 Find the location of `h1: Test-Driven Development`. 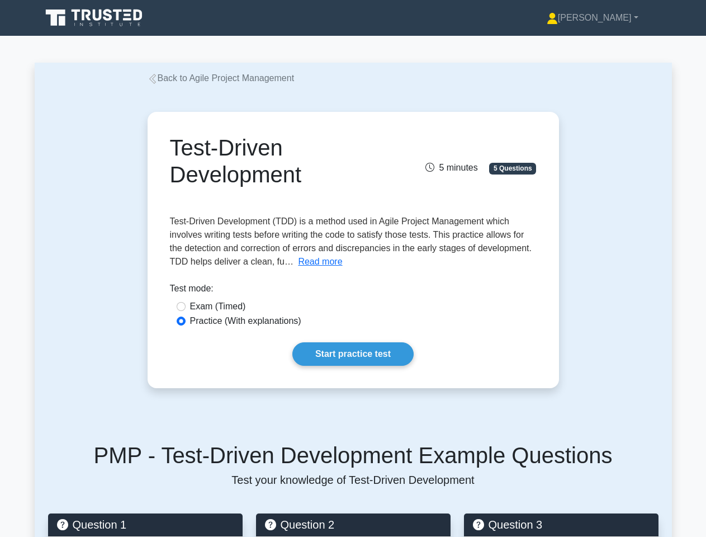

h1: Test-Driven Development is located at coordinates (290, 161).